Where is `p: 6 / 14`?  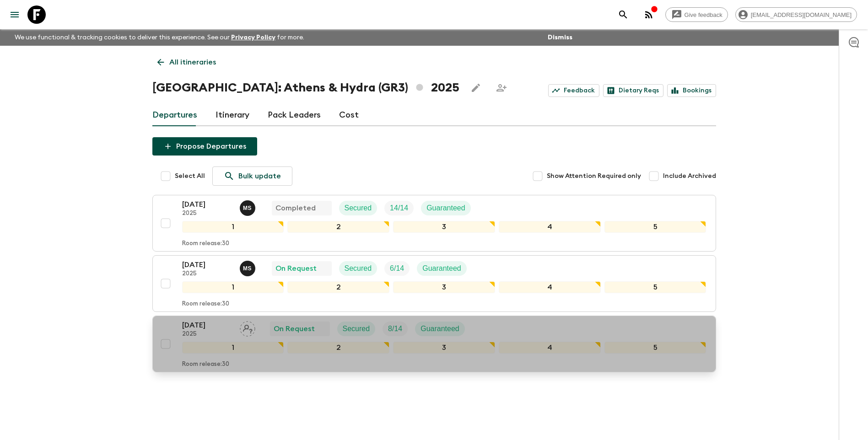 p: 6 / 14 is located at coordinates (397, 268).